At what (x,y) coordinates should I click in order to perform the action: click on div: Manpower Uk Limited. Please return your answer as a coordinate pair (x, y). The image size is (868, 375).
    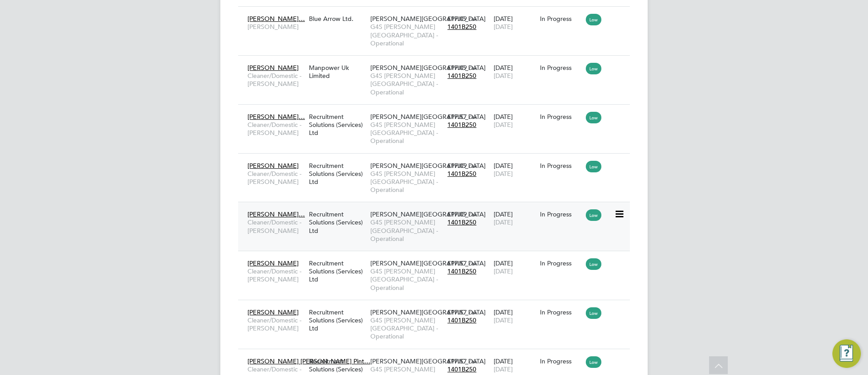
    Looking at the image, I should click on (337, 72).